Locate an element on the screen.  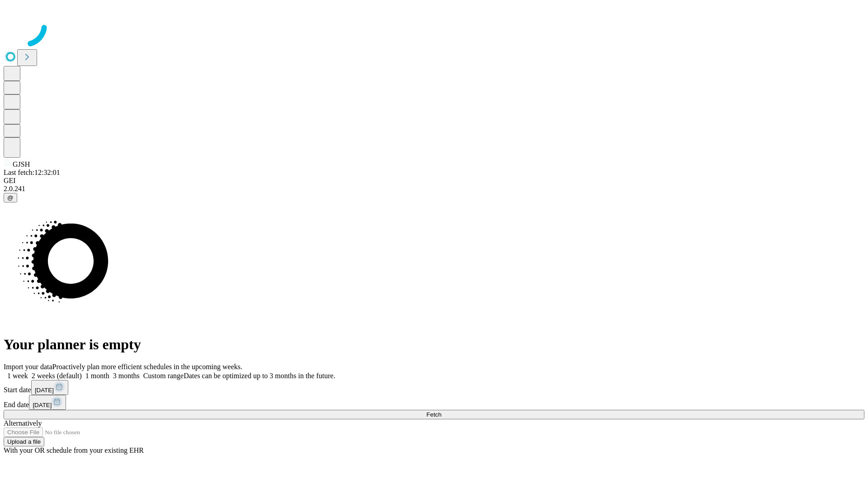
button: Fetch is located at coordinates (434, 415).